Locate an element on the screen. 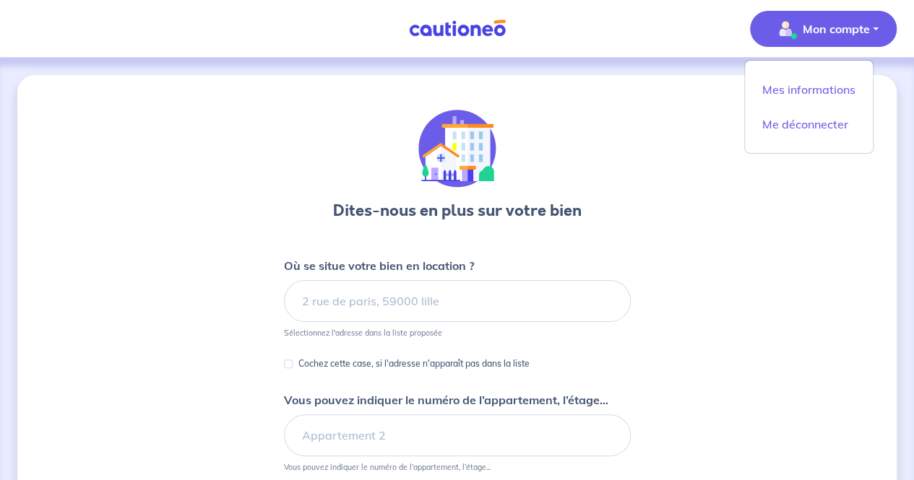 The width and height of the screenshot is (914, 480). p: Sélectionnez l'adresse dans la liste proposée is located at coordinates (363, 333).